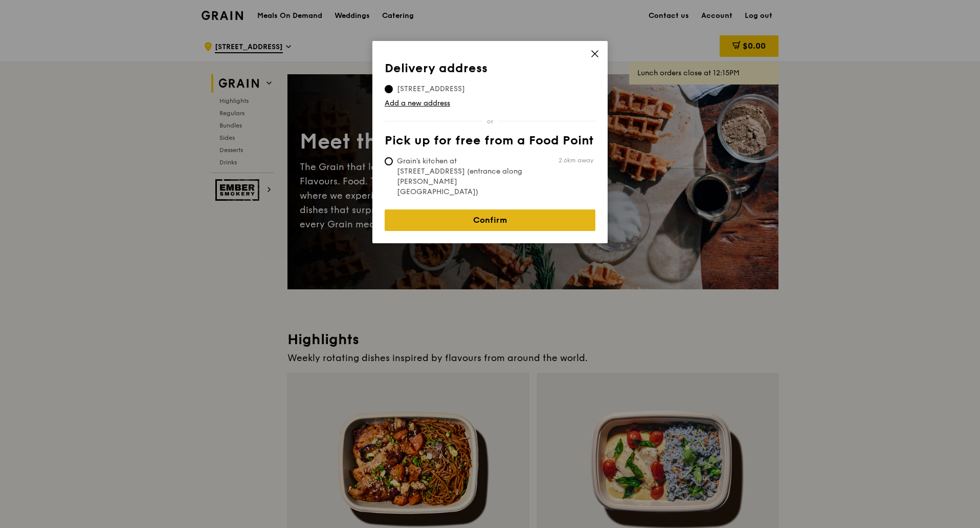  What do you see at coordinates (490, 104) in the screenshot?
I see `a: Add a new address` at bounding box center [490, 104].